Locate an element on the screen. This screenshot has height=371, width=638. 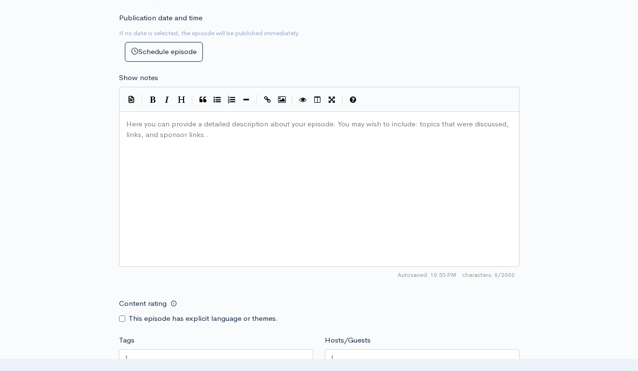
button: Insert Horizontal Line is located at coordinates (246, 100).